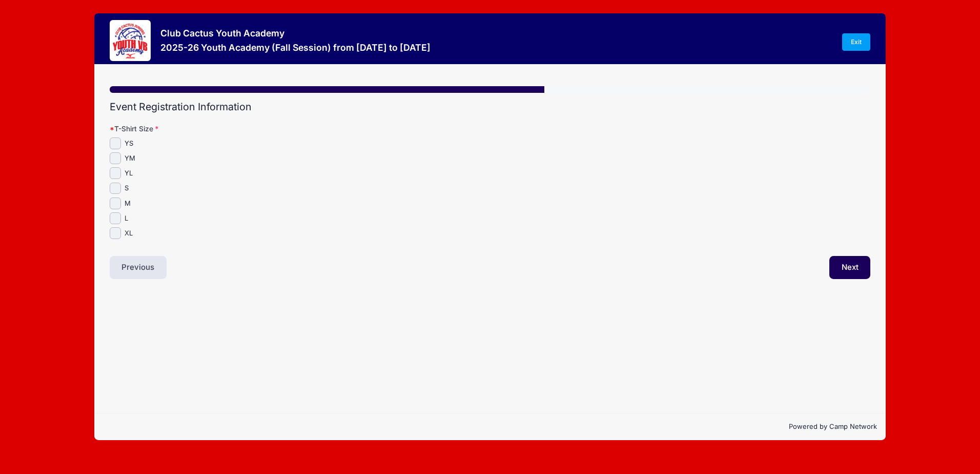 This screenshot has width=980, height=474. I want to click on label: L, so click(126, 219).